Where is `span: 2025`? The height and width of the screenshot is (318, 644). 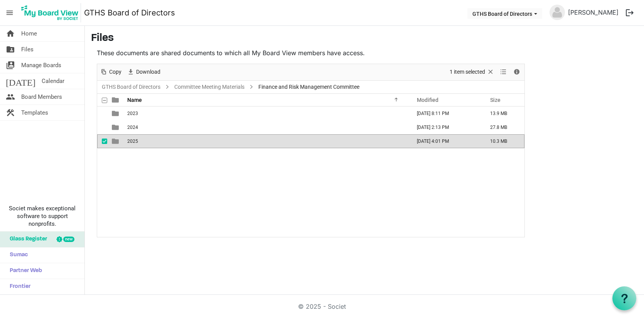
span: 2025 is located at coordinates (133, 141).